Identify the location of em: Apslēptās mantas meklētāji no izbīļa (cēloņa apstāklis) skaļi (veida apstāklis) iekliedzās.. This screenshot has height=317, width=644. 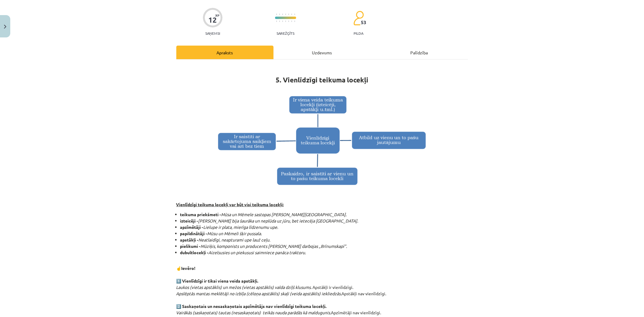
(259, 293).